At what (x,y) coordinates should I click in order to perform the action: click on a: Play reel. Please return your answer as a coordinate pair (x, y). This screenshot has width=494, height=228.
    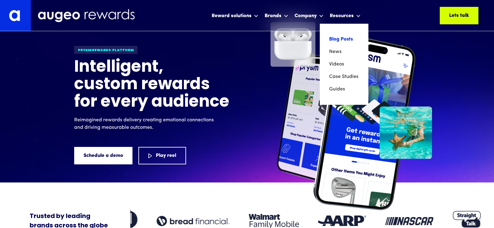
    Looking at the image, I should click on (162, 155).